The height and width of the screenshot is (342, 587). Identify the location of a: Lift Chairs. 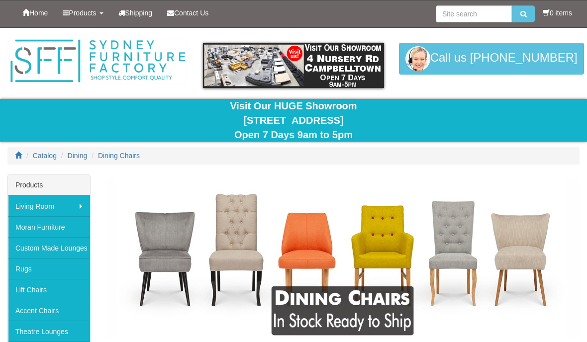
(49, 289).